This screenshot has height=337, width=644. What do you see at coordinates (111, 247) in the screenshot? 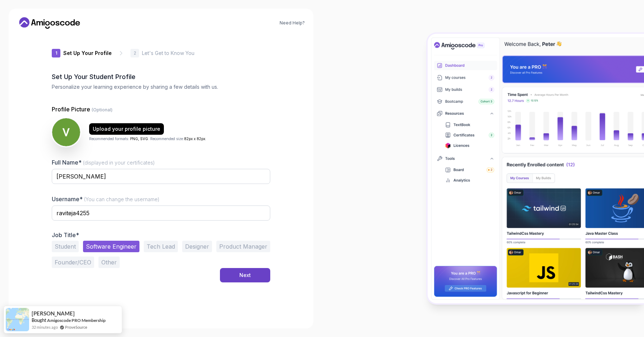
I see `button: Software Engineer` at bounding box center [111, 247].